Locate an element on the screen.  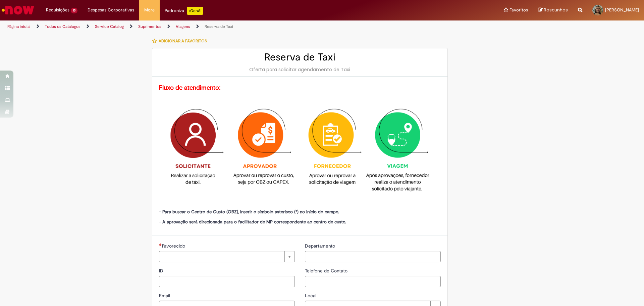
span: Necessários - Favorecido is located at coordinates (174, 246).